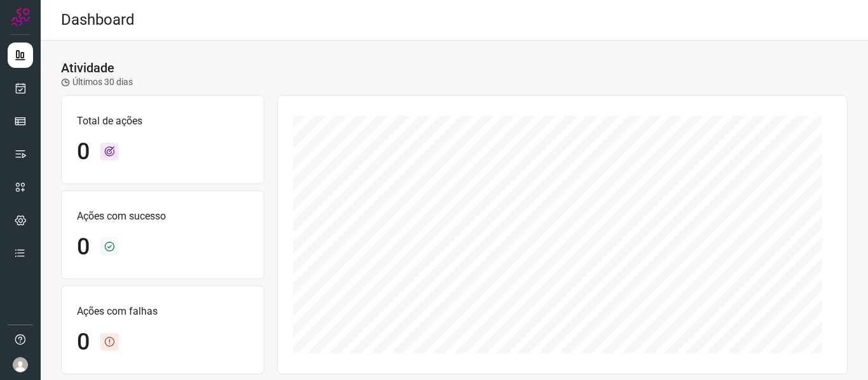  Describe the element at coordinates (163, 217) in the screenshot. I see `p: Ações com sucesso` at that location.